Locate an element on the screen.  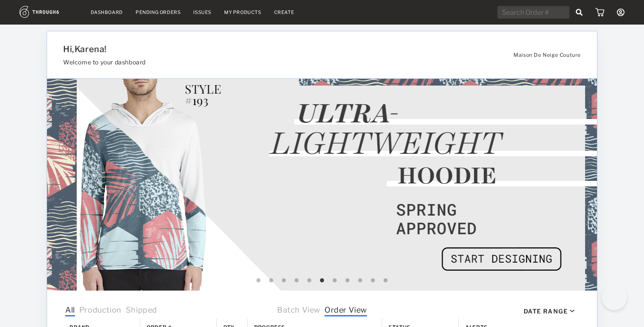
button: 10 is located at coordinates (373, 281).